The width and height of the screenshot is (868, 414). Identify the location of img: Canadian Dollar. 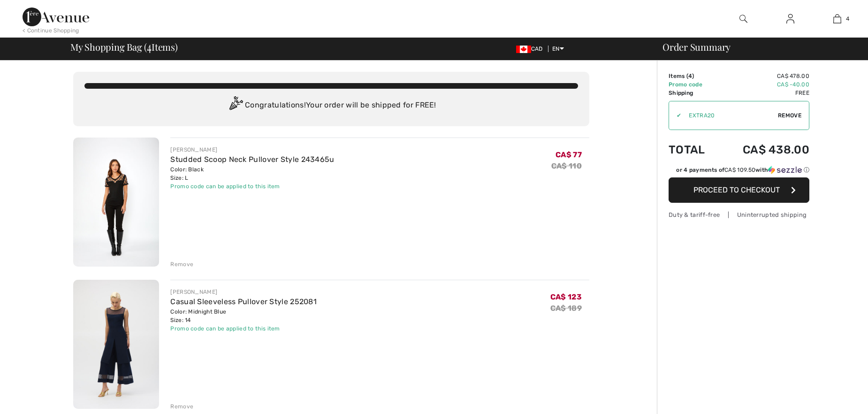
(524, 49).